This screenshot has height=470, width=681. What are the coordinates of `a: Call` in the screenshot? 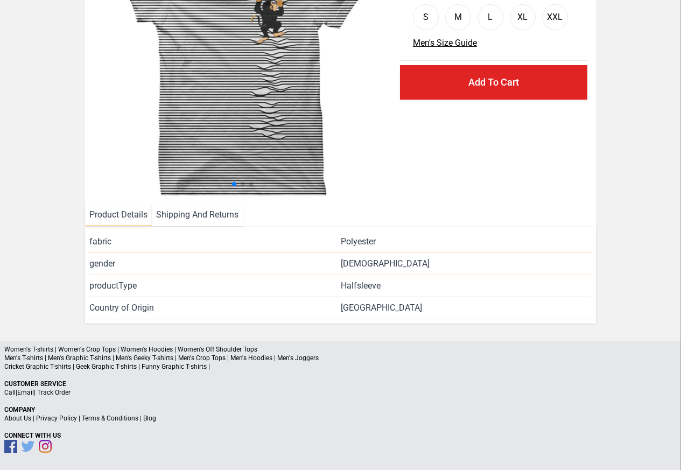 It's located at (10, 392).